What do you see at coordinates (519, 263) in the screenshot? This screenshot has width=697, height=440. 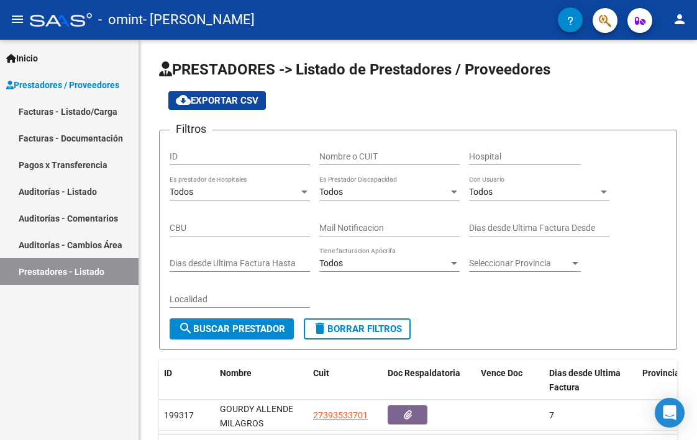 I see `span: Seleccionar Provincia` at bounding box center [519, 263].